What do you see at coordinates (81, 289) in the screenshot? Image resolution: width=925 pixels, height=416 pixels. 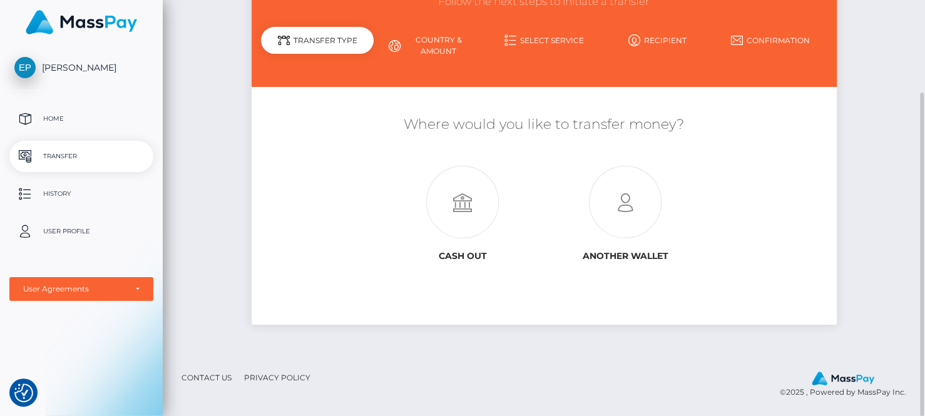 I see `button: User Agreements` at bounding box center [81, 289].